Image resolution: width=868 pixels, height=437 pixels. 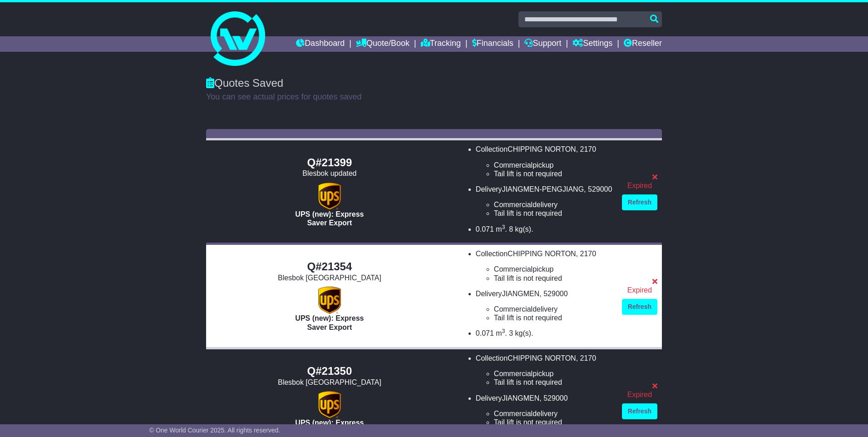 I want to click on span: 8, so click(x=511, y=229).